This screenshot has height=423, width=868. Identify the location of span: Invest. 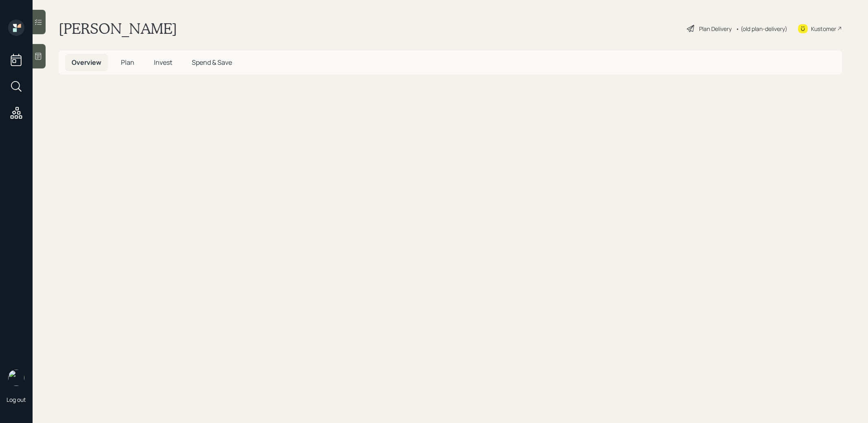
(163, 62).